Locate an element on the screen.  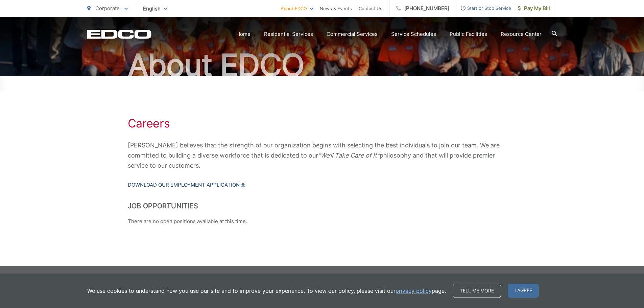
span: Pay My Bill is located at coordinates (534, 8).